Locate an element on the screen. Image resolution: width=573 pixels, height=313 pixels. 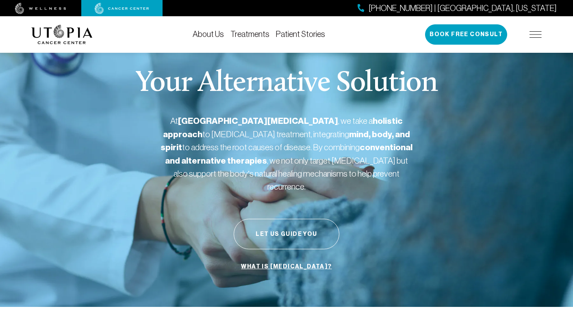
strong: holistic approach is located at coordinates (283, 128).